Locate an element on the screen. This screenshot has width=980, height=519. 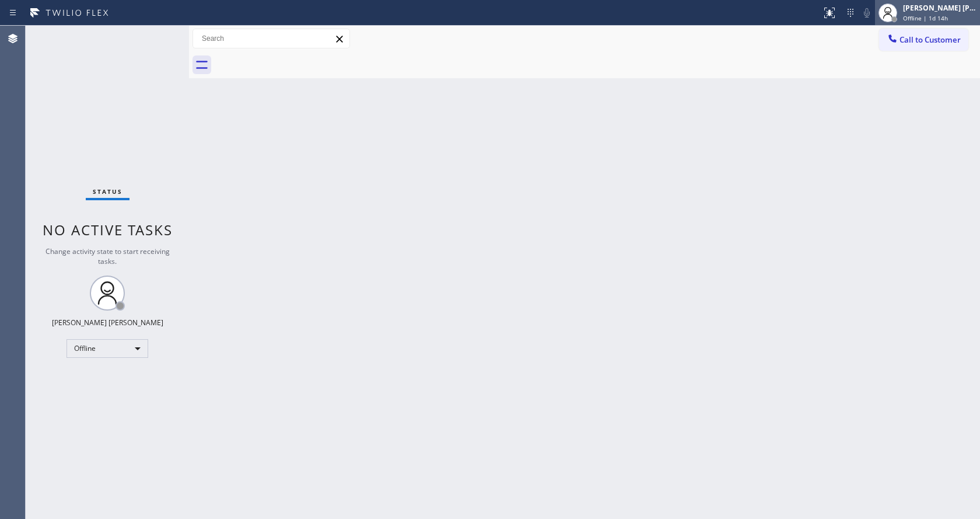
div: Offline is located at coordinates (108, 349).